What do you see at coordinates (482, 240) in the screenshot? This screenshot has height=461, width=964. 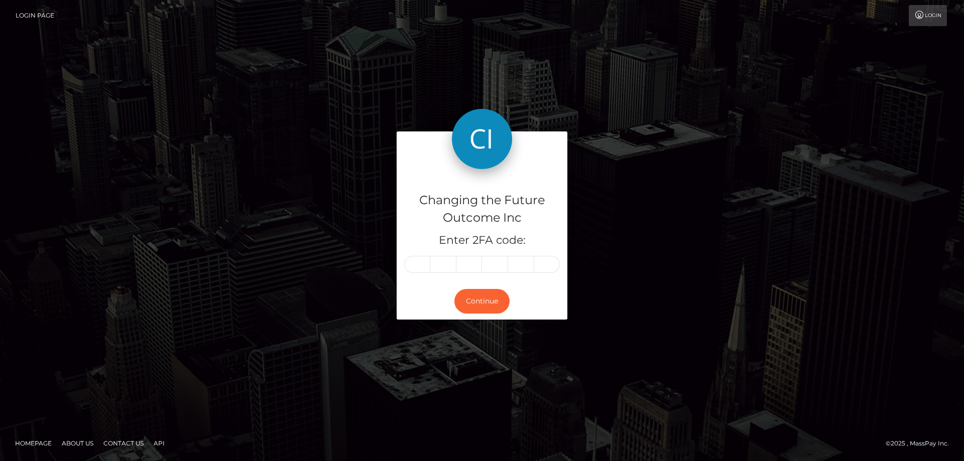 I see `h5: Enter 2FA code:` at bounding box center [482, 240].